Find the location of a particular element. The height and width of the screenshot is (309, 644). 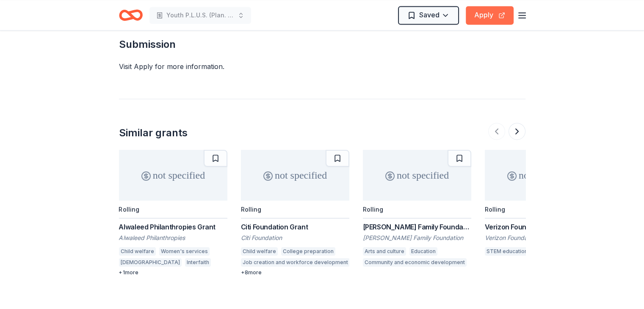

div: + 8 more is located at coordinates (295, 273).